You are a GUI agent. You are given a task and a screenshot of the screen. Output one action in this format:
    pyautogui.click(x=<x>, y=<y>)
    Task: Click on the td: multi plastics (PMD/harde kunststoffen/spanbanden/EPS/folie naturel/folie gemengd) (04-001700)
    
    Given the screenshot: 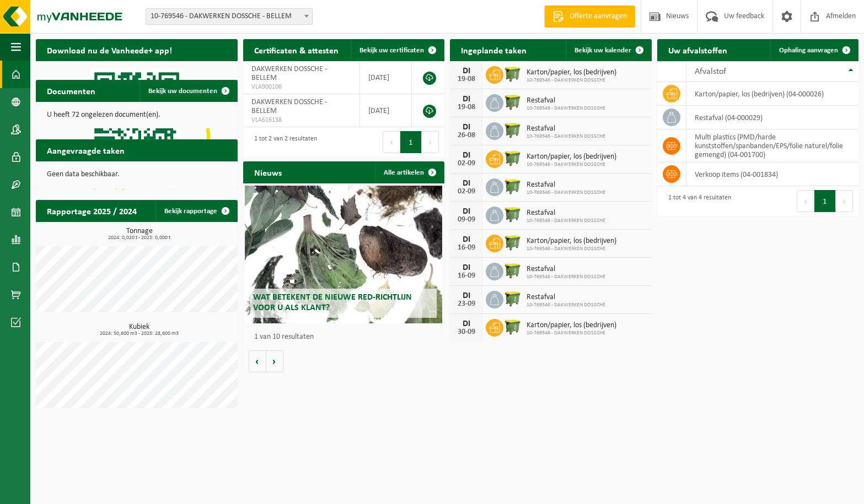 What is the action you would take?
    pyautogui.click(x=772, y=146)
    